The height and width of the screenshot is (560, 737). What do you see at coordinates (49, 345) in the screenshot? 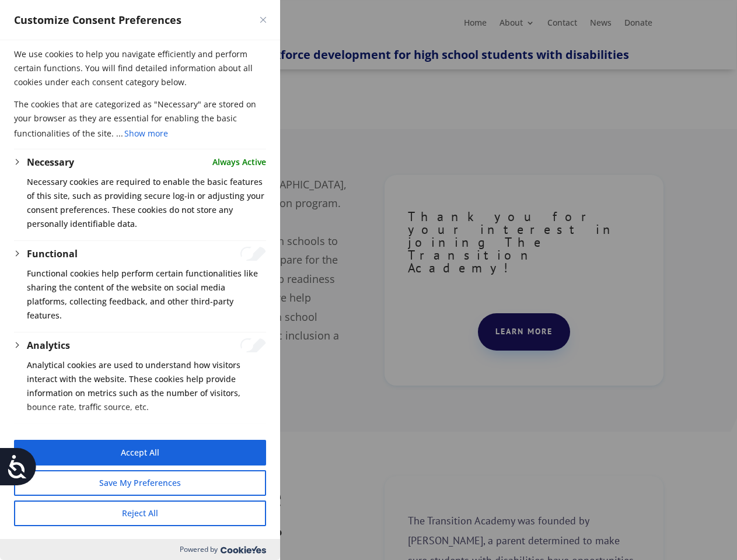
I see `button: Analytics` at bounding box center [49, 345].